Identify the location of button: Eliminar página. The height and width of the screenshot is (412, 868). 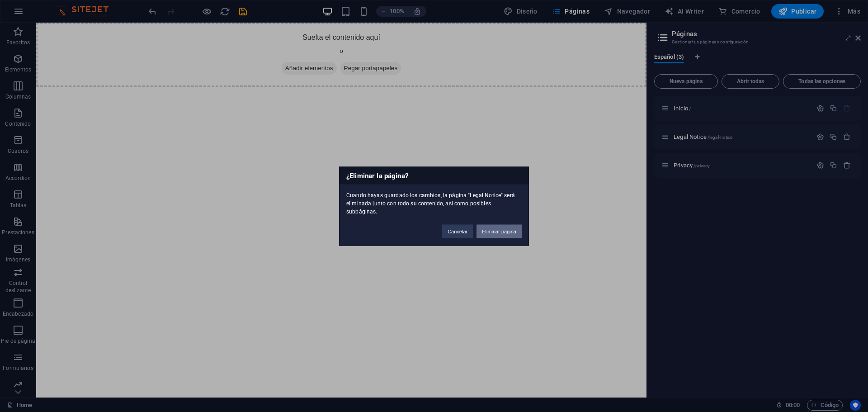
(499, 231).